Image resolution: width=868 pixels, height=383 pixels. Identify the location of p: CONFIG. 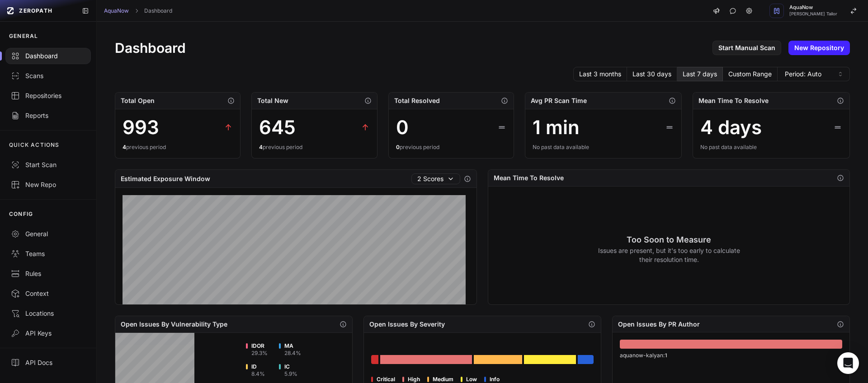
(21, 214).